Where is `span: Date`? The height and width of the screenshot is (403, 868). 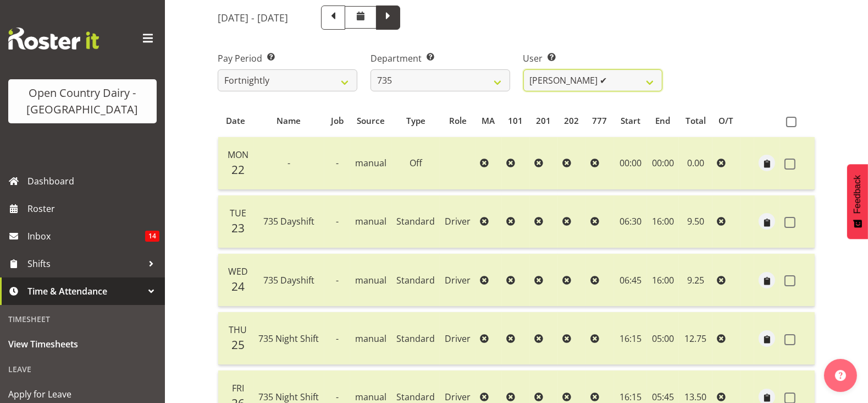
span: Date is located at coordinates (235, 121).